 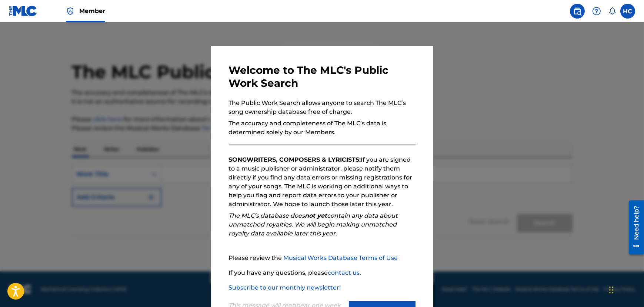 I want to click on img: help, so click(x=597, y=11).